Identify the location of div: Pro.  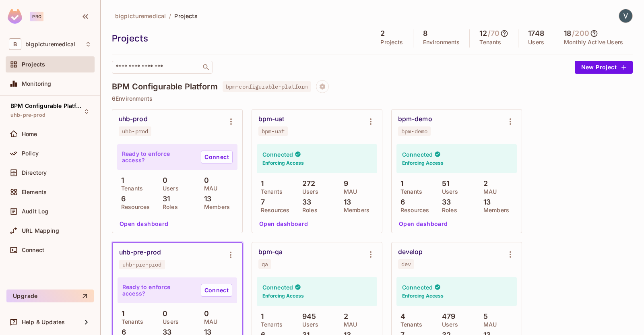
(37, 16).